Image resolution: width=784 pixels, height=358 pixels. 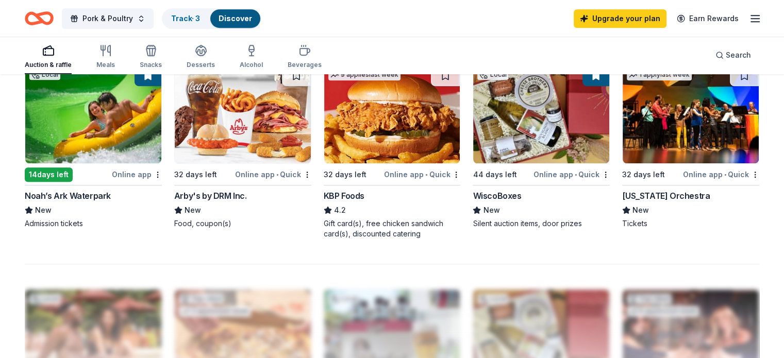 What do you see at coordinates (93, 147) in the screenshot?
I see `a: Image for Noah’s Ark WaterparkLocal14days leftOnline appNoah’s Ark WaterparkNewAdmission tickets` at bounding box center [93, 147].